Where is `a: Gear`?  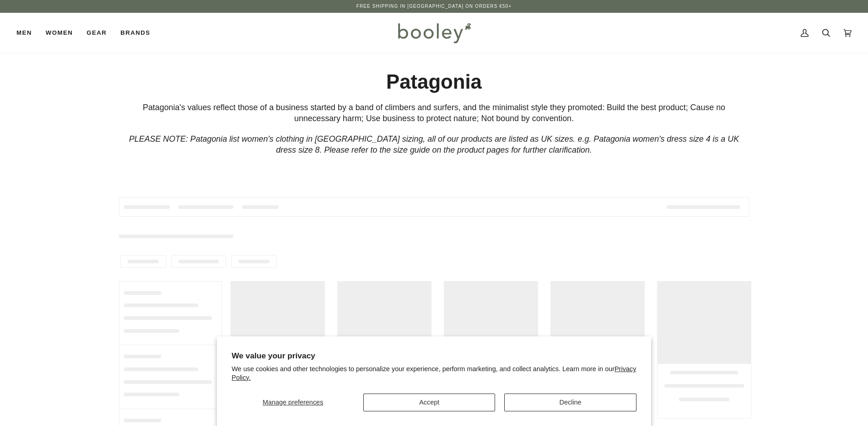
a: Gear is located at coordinates (97, 33).